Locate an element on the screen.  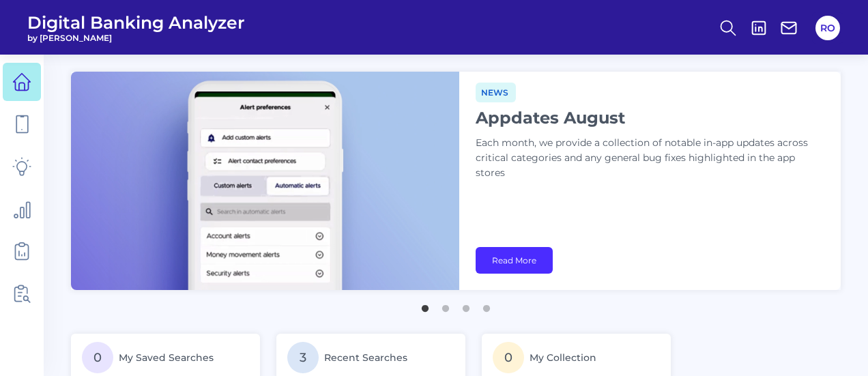
button: 3 is located at coordinates (466, 305).